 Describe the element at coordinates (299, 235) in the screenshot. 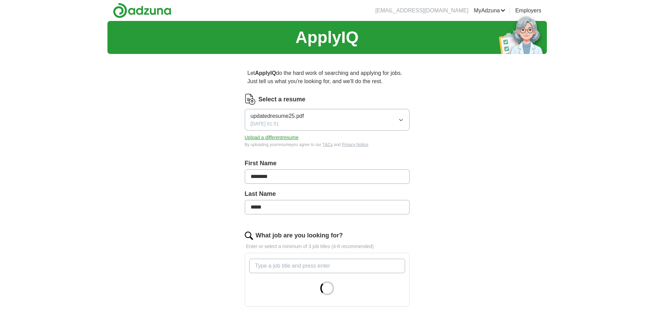

I see `label: What job are you looking for?` at that location.